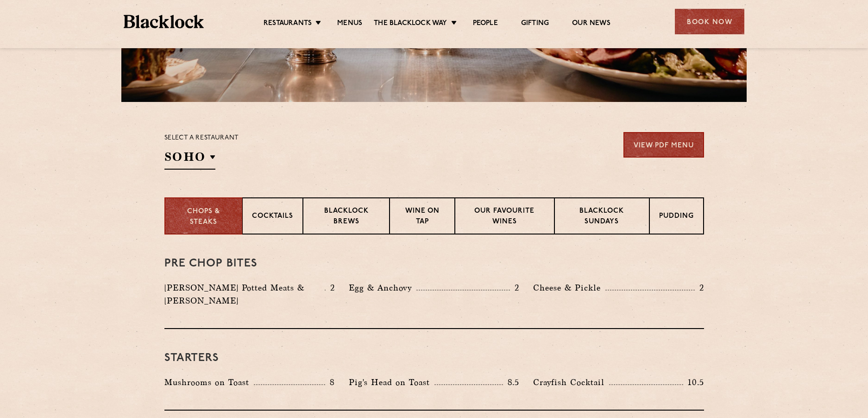 This screenshot has height=418, width=868. I want to click on a: People, so click(485, 24).